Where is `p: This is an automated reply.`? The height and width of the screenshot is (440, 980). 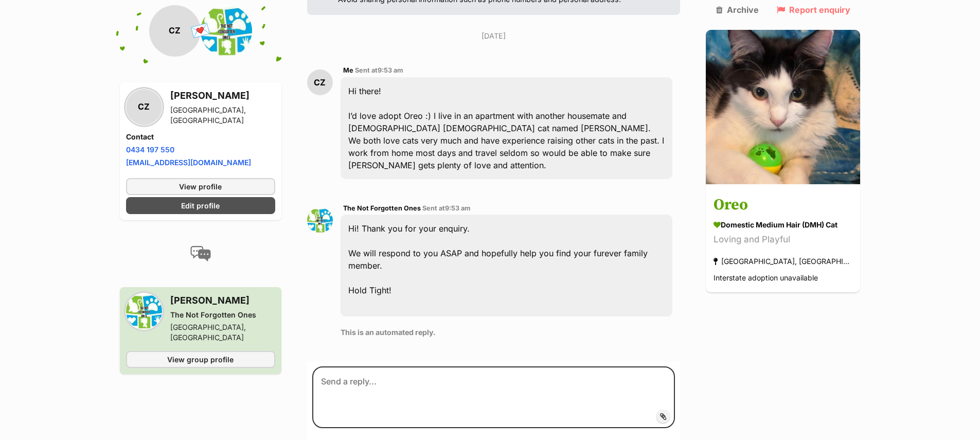 p: This is an automated reply. is located at coordinates (507, 332).